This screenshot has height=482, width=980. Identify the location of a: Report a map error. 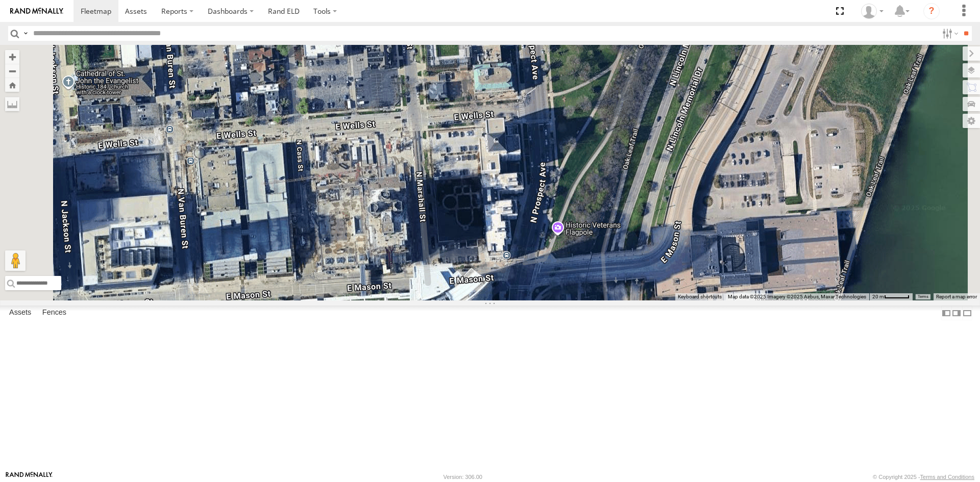
(956, 296).